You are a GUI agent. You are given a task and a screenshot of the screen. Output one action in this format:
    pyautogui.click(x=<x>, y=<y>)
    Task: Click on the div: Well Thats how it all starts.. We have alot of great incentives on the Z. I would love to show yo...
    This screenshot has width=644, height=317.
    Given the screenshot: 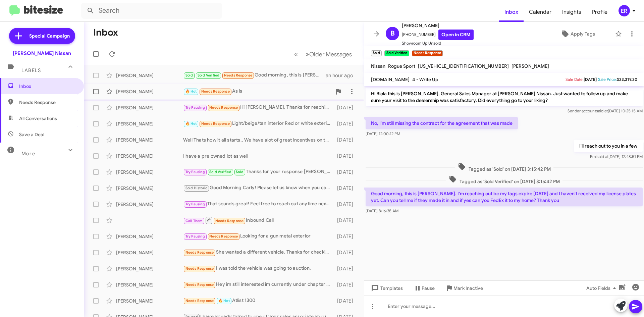 What is the action you would take?
    pyautogui.click(x=258, y=140)
    